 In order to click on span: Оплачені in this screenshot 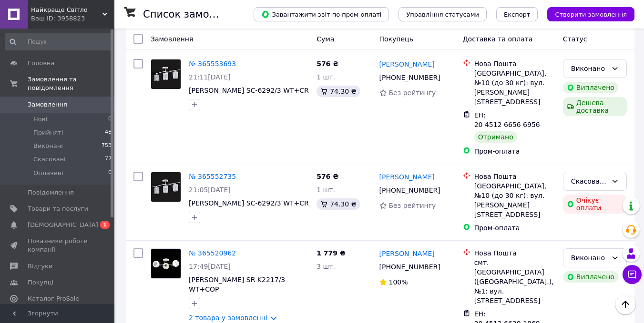, I will do `click(48, 173)`.